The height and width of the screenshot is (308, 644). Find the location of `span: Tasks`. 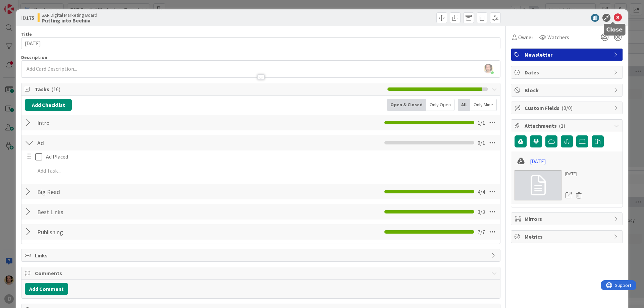

span: Tasks is located at coordinates (209, 89).